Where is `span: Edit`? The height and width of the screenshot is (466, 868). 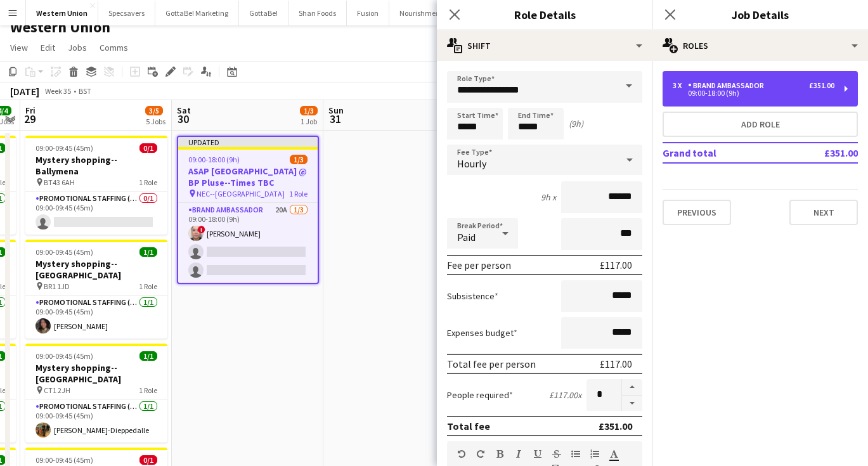
span: Edit is located at coordinates (47, 47).